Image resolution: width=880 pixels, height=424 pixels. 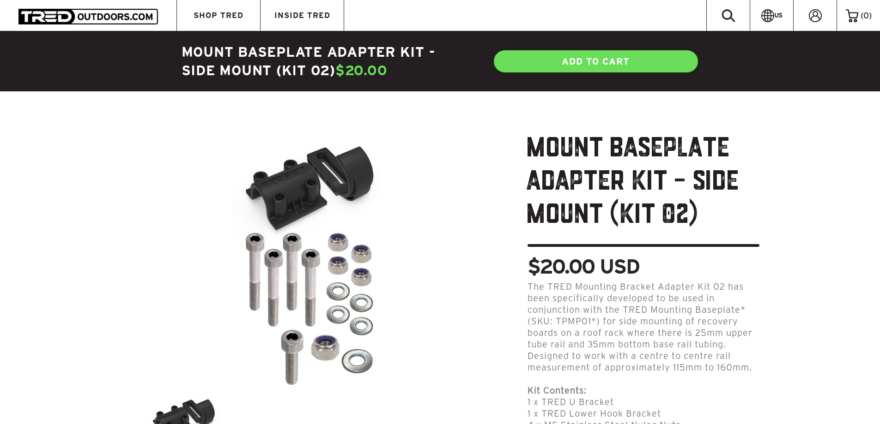 I want to click on img: 2_85567720-23a8-4d8c-9c5c-f158542b0fe6_700x.png, so click(x=309, y=263).